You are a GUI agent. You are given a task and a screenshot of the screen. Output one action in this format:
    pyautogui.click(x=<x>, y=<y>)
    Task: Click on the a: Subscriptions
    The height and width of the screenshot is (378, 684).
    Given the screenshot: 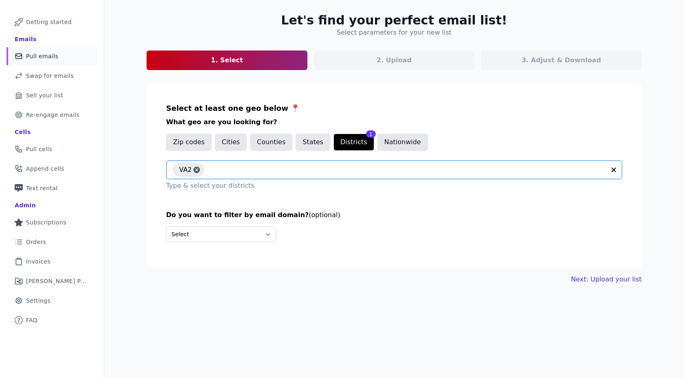 What is the action you would take?
    pyautogui.click(x=52, y=222)
    